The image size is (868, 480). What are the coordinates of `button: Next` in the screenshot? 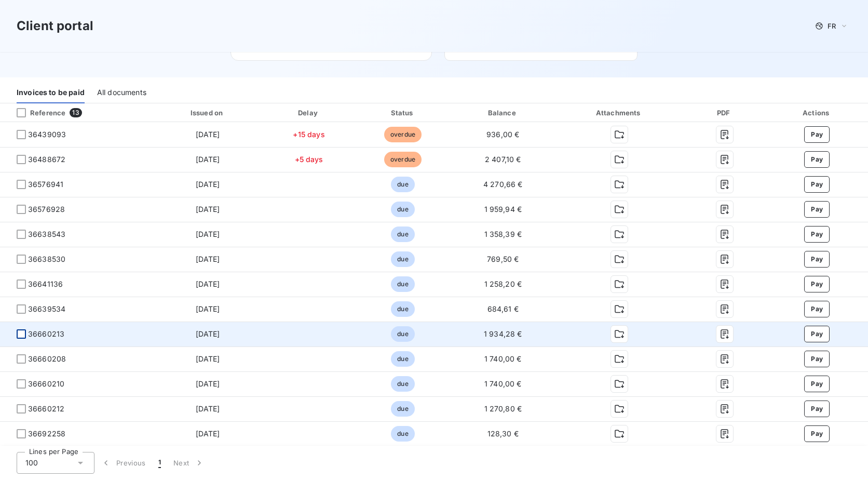 It's located at (189, 463).